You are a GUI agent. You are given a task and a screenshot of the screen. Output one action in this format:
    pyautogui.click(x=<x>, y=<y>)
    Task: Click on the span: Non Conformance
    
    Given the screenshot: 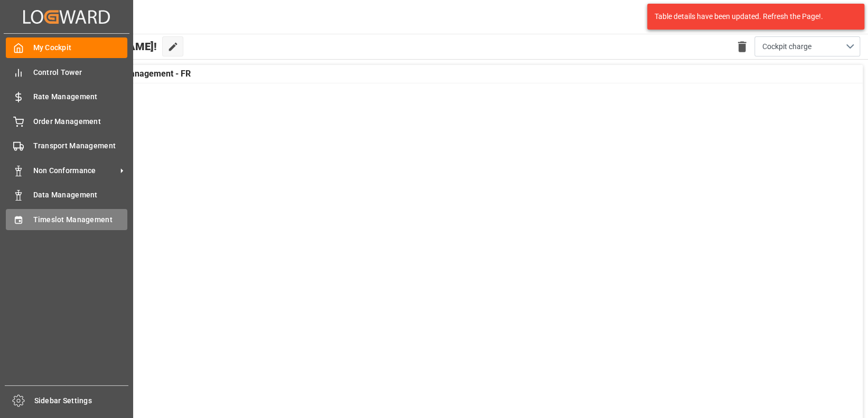 What is the action you would take?
    pyautogui.click(x=75, y=170)
    